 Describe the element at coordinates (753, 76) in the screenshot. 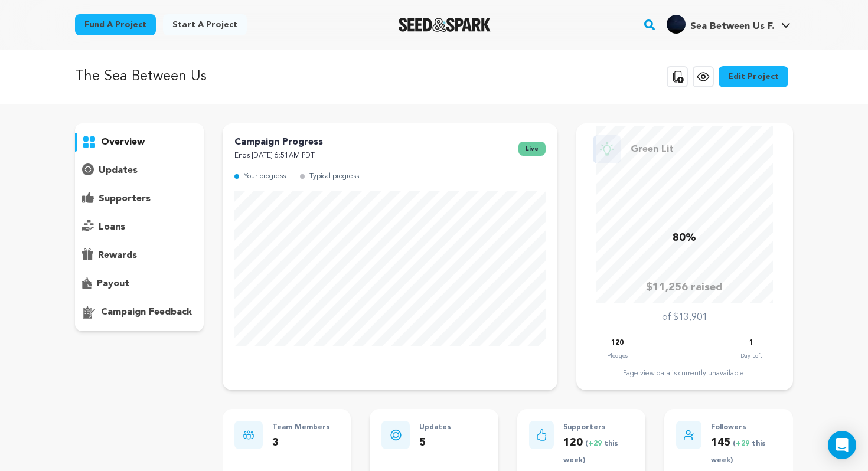

I see `a: Edit Project` at that location.